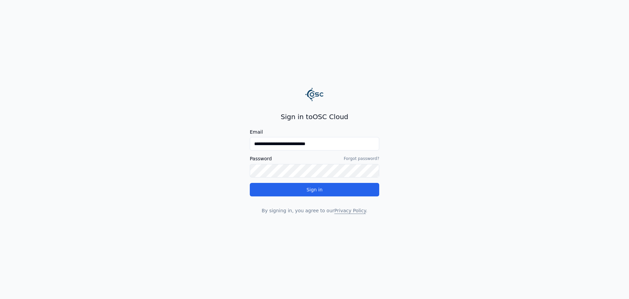  What do you see at coordinates (261, 158) in the screenshot?
I see `label: Password` at bounding box center [261, 158].